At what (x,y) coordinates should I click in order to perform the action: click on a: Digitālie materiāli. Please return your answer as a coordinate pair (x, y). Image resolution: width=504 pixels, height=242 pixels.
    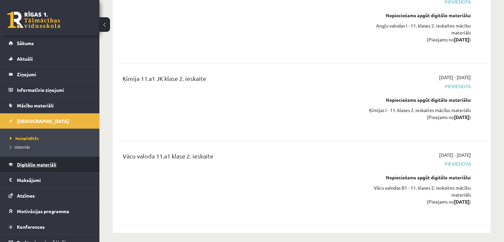
    Looking at the image, I should click on (50, 164).